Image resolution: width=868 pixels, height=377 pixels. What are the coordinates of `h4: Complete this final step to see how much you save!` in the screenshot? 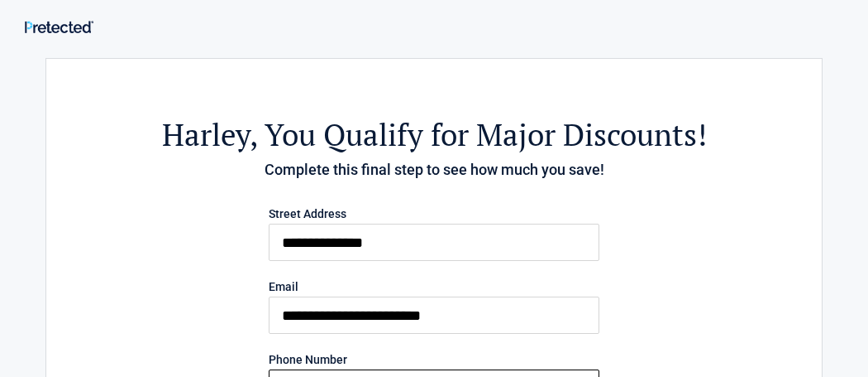 It's located at (434, 170).